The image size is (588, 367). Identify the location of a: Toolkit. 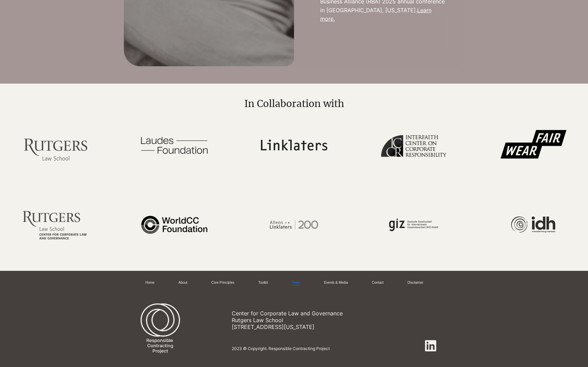
(263, 283).